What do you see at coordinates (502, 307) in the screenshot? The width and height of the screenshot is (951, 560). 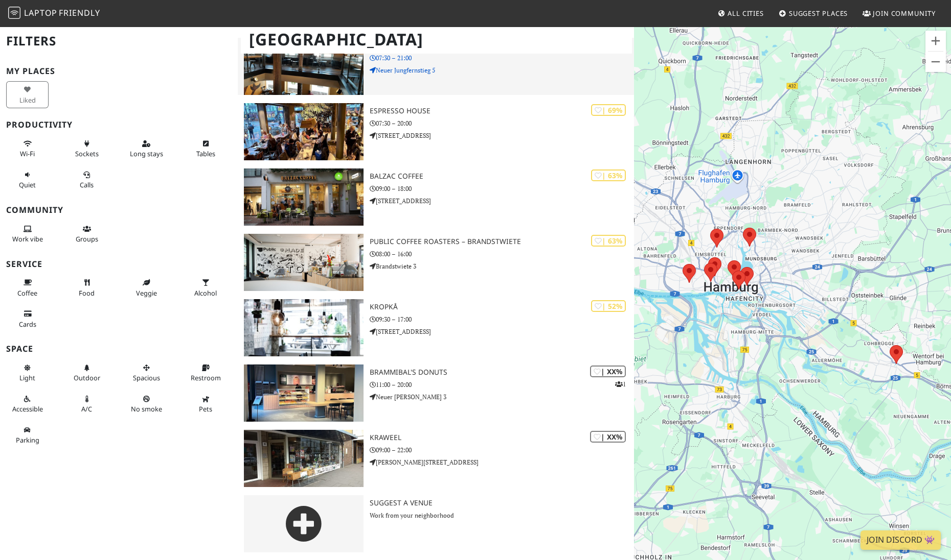 I see `h3: Kropkå` at bounding box center [502, 307].